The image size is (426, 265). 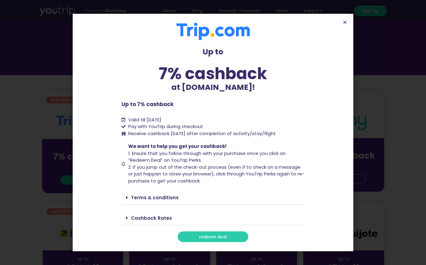 What do you see at coordinates (213, 236) in the screenshot?
I see `span: redeem deal` at bounding box center [213, 236].